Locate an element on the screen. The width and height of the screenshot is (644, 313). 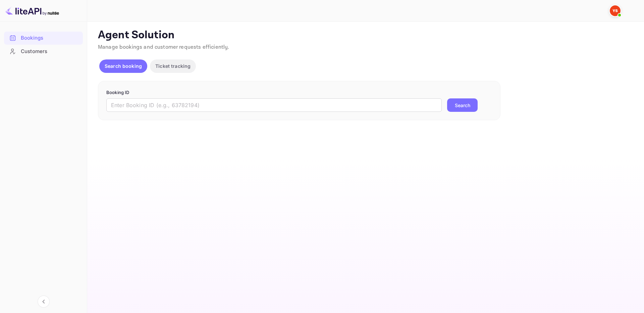
img: LiteAPI logo is located at coordinates (32, 11).